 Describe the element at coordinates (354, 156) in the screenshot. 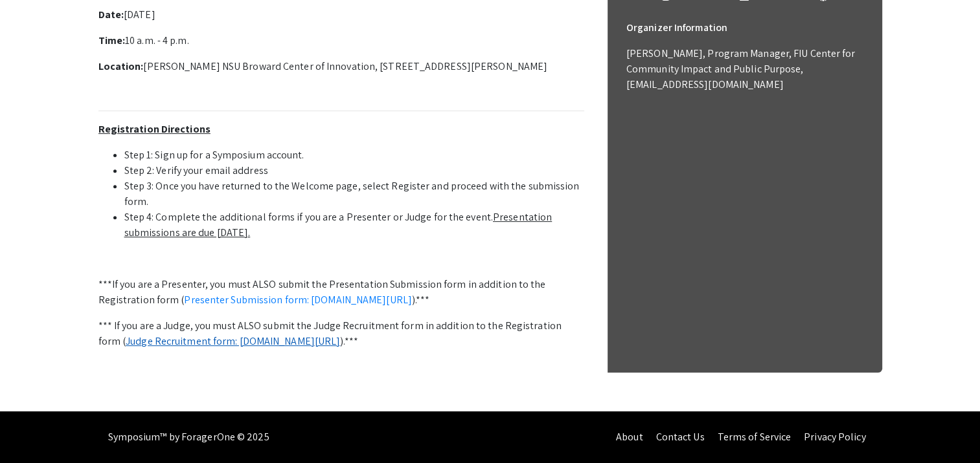

I see `li: Step 1: Sign up for a Symposium account.` at that location.